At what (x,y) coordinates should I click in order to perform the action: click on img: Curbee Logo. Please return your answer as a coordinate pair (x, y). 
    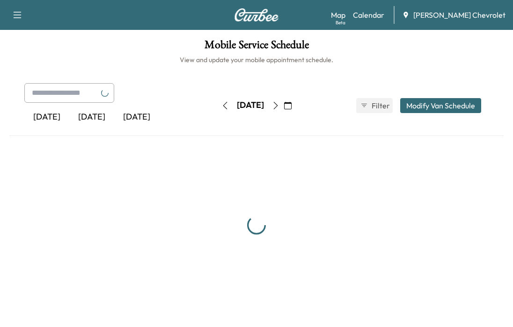
    Looking at the image, I should click on (256, 15).